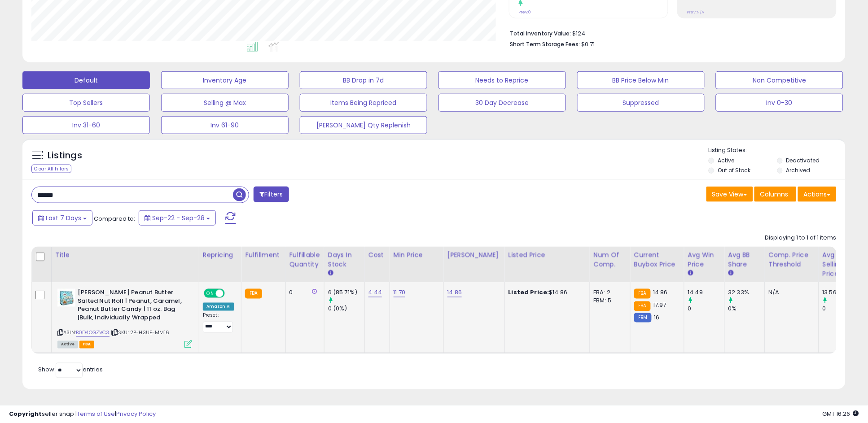 The height and width of the screenshot is (423, 868). What do you see at coordinates (841, 293) in the screenshot?
I see `div: 13.56` at bounding box center [841, 293].